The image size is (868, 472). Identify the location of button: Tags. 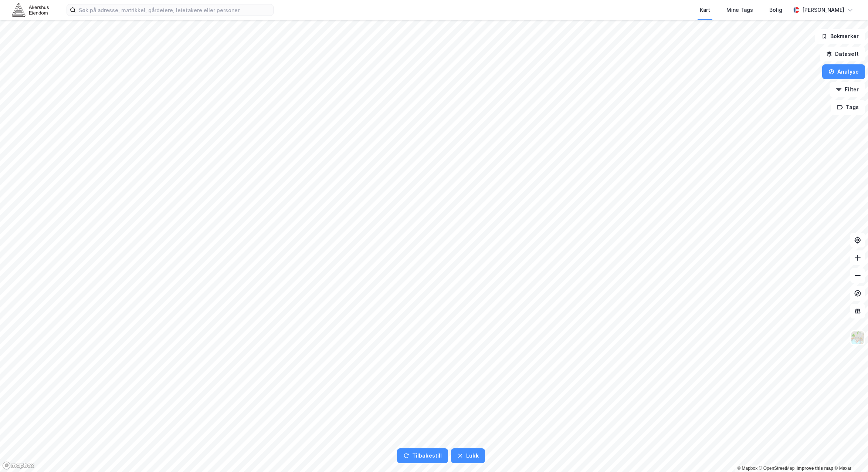
(848, 107).